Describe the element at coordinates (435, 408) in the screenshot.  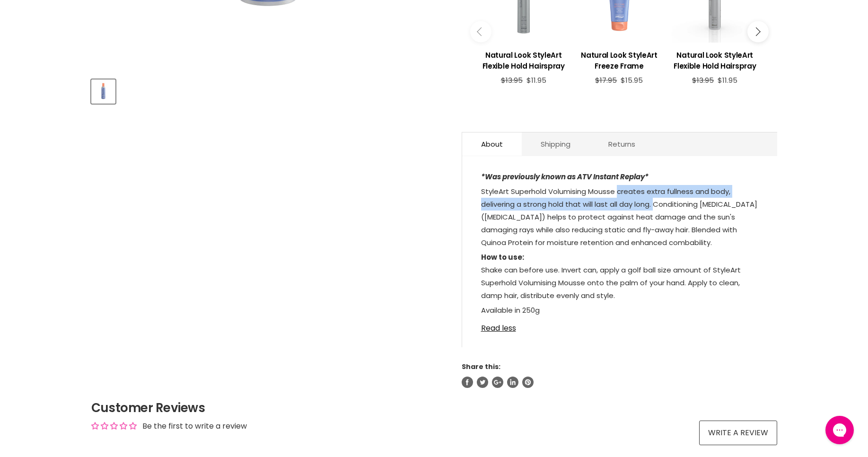
I see `h2: Customer Reviews` at that location.